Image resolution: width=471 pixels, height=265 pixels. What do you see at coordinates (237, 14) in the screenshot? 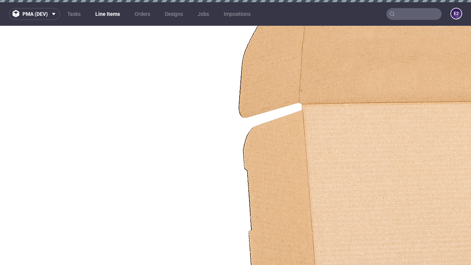
I see `a: Impositions` at bounding box center [237, 14].